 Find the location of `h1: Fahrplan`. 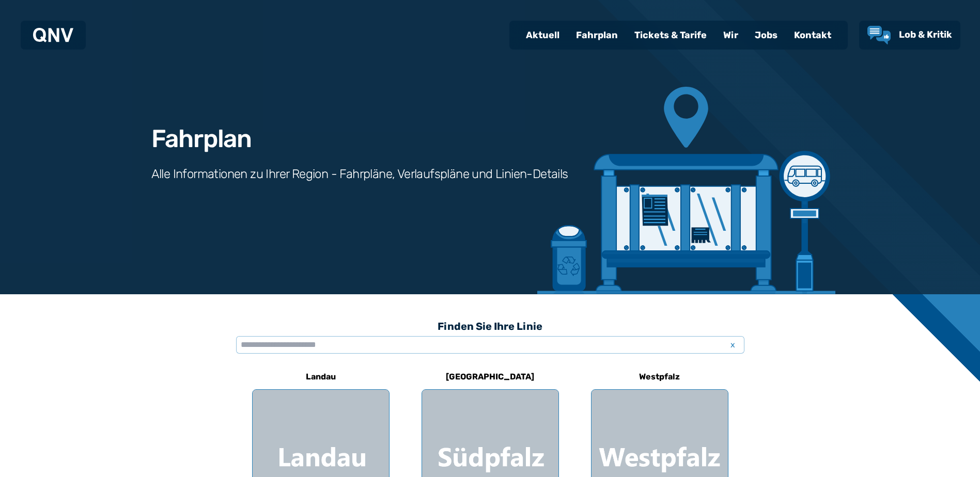

h1: Fahrplan is located at coordinates (201, 139).